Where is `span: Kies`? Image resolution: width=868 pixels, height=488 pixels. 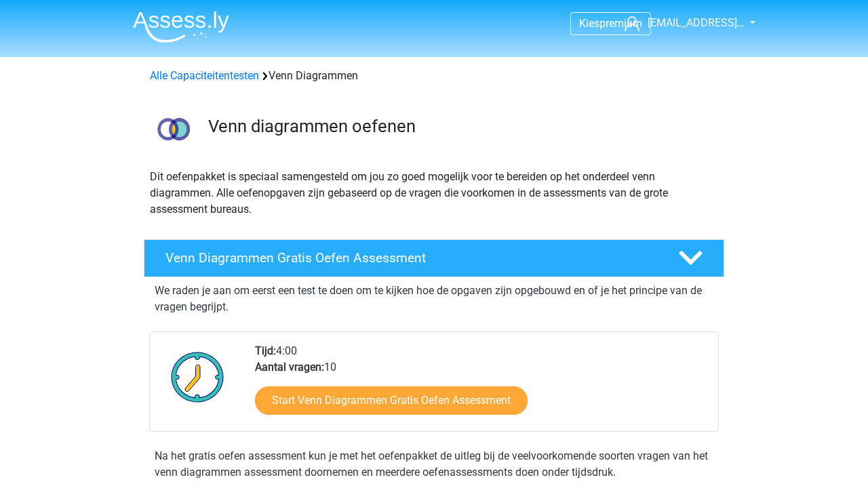
span: Kies is located at coordinates (590, 23).